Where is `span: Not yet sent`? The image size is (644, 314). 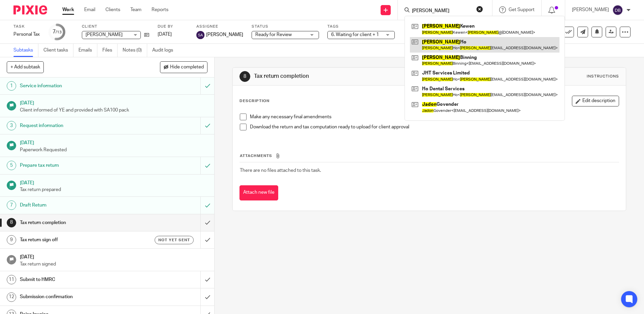
span: Not yet sent is located at coordinates (174, 240).